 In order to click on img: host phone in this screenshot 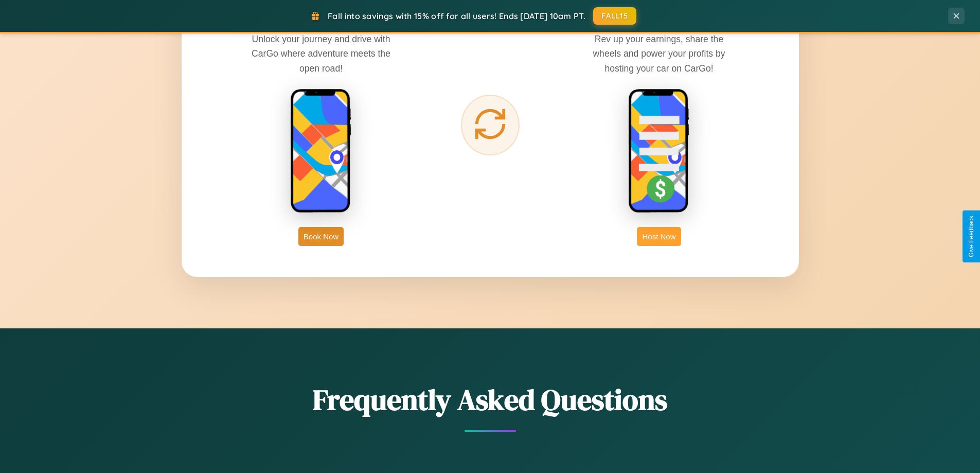, I will do `click(659, 151)`.